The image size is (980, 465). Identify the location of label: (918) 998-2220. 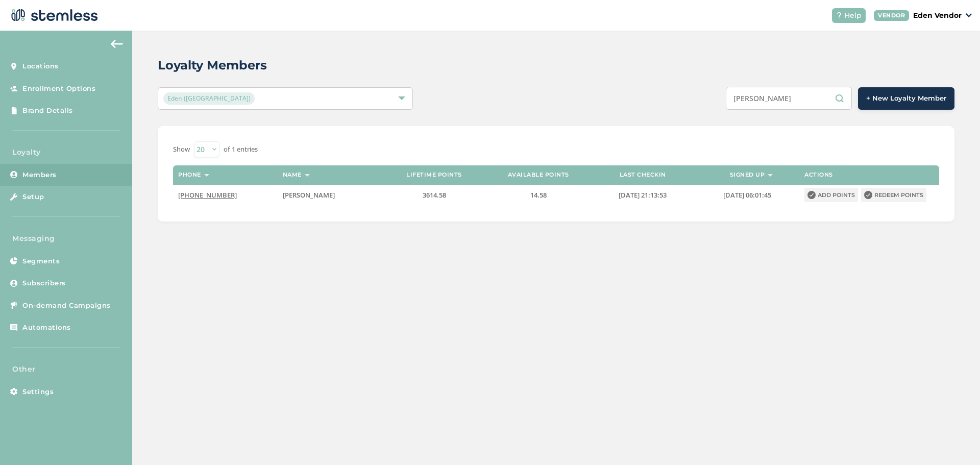
(225, 195).